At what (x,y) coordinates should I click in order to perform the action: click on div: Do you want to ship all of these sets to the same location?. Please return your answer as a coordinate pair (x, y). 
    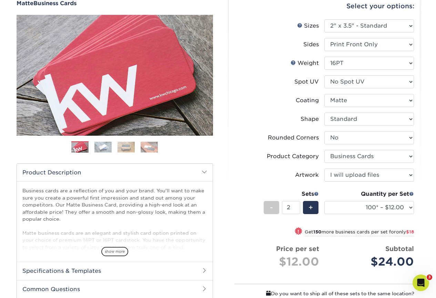
    Looking at the image, I should click on (325, 293).